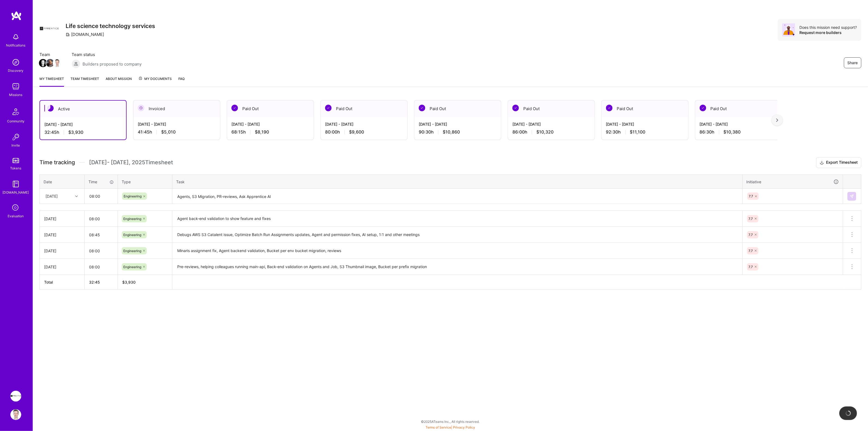 The height and width of the screenshot is (431, 868). What do you see at coordinates (732, 132) in the screenshot?
I see `span: $10,380` at bounding box center [732, 132].